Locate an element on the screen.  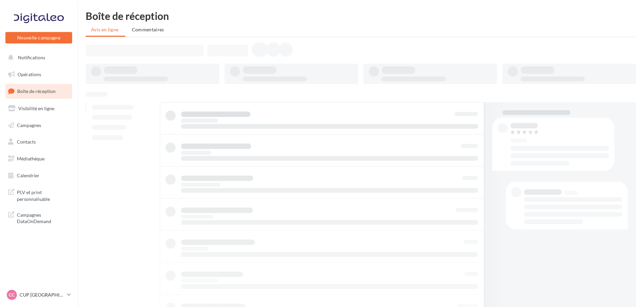
a: Visibilité en ligne is located at coordinates (39, 109).